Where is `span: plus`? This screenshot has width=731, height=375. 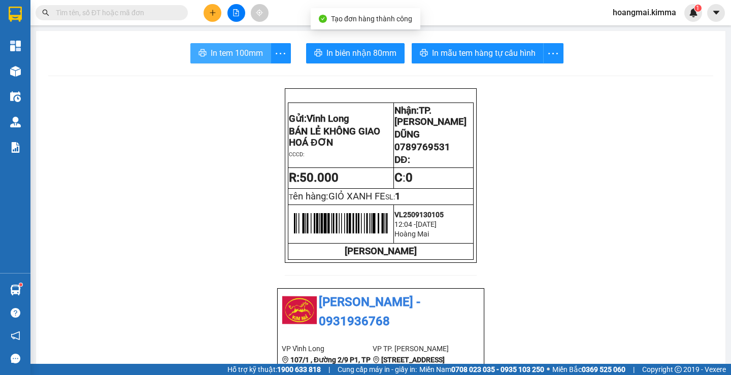 span: plus is located at coordinates (213, 13).